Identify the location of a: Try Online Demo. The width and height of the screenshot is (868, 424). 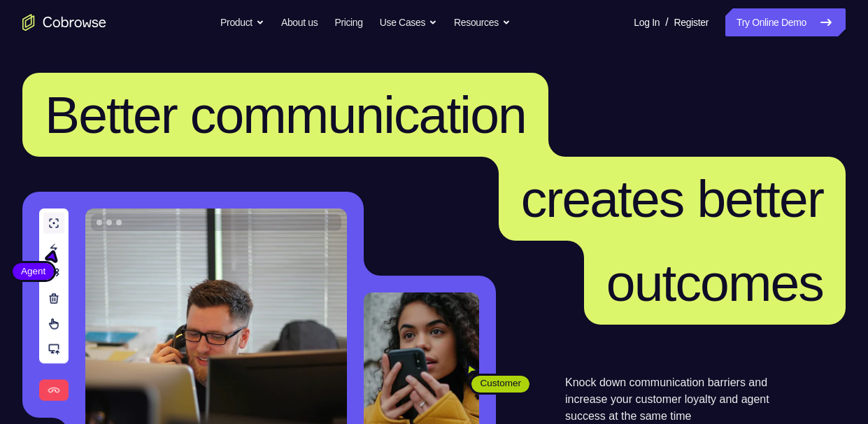
(786, 23).